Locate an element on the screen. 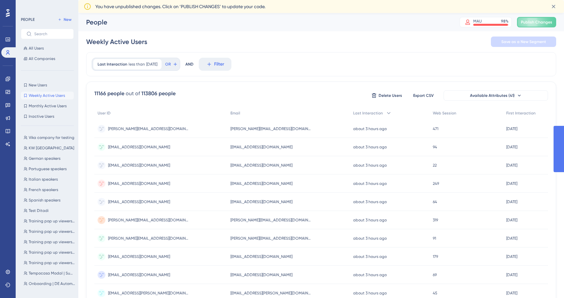  button: Italian speakers is located at coordinates (49, 179).